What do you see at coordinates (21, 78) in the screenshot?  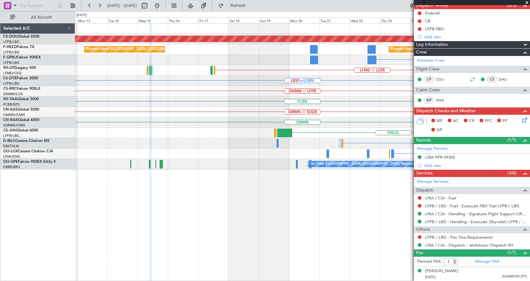 I see `a: CS-DTRFalcon 2000` at bounding box center [21, 78].